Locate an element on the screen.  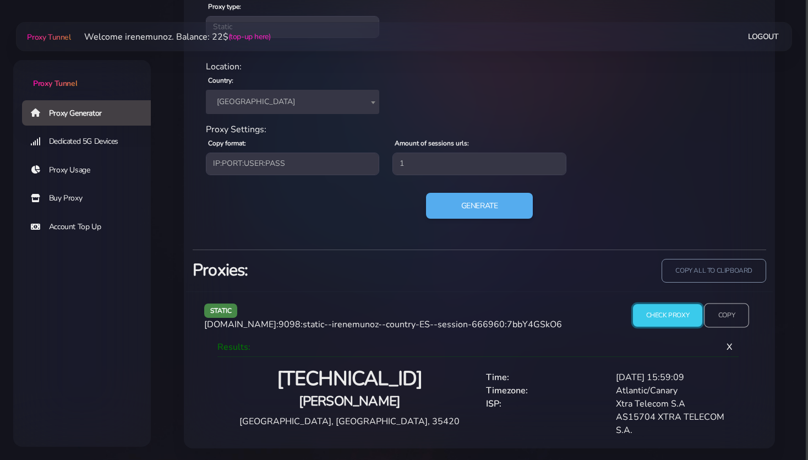
input: Check Proxy is located at coordinates (668, 315).